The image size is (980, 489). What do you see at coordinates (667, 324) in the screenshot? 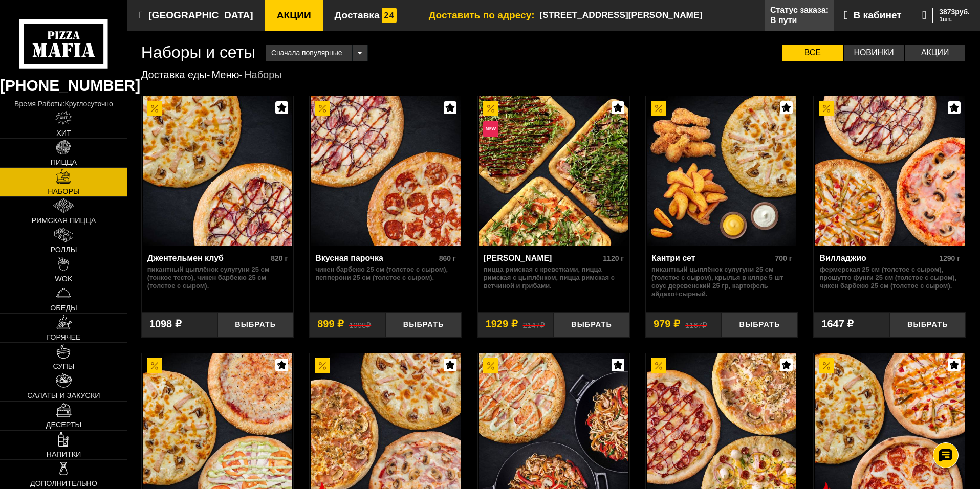
I see `span: 979 ₽` at bounding box center [667, 324].